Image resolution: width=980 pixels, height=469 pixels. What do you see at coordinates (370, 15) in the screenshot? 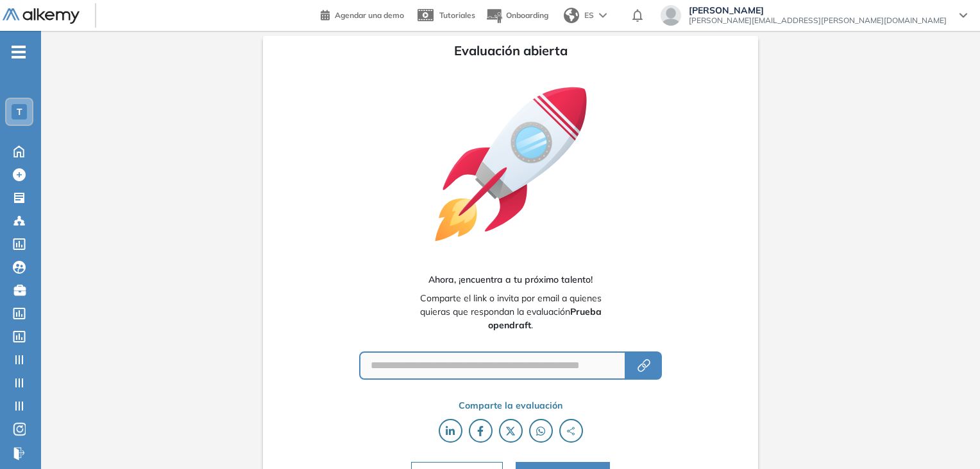
I see `span: Agendar una demo` at bounding box center [370, 15].